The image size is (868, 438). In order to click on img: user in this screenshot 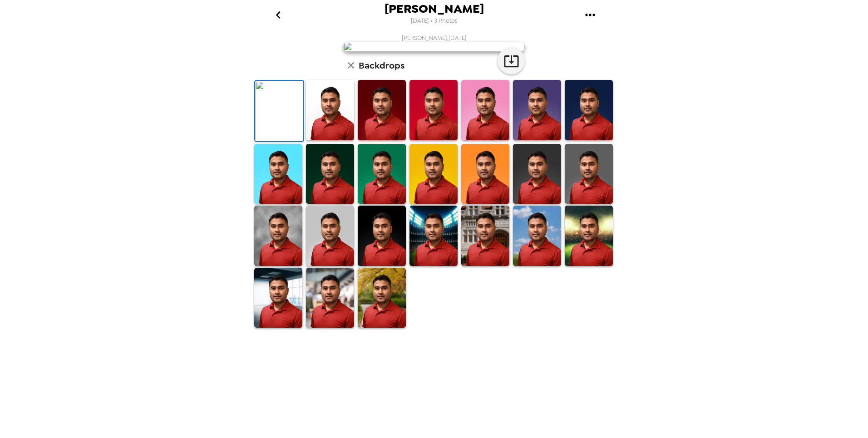, I will do `click(434, 47)`.